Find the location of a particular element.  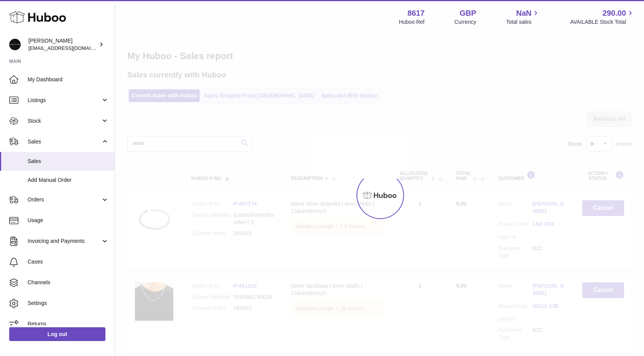

span: Total sales is located at coordinates (523, 22).